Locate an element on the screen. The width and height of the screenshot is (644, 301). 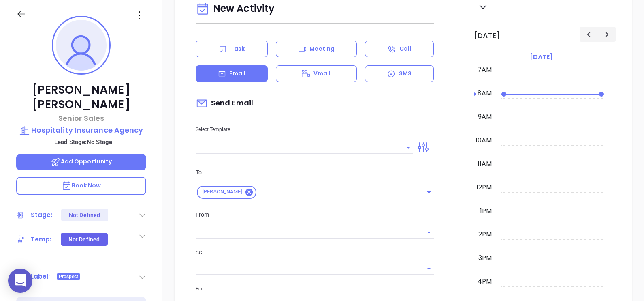
p: Email is located at coordinates (237, 73).